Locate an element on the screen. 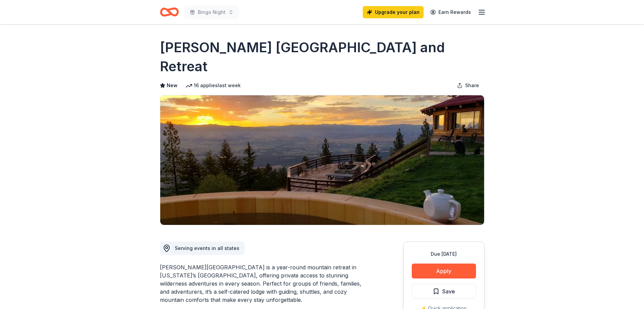 The image size is (644, 309). button: Bingo Night is located at coordinates (212, 12).